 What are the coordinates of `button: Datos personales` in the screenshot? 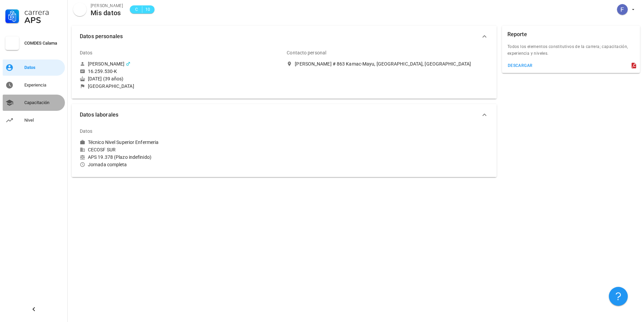 It's located at (284, 36).